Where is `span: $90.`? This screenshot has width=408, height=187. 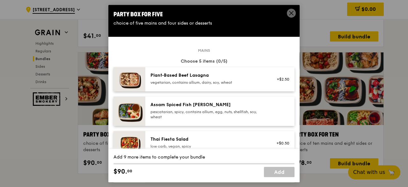 span: $90. is located at coordinates (120, 171).